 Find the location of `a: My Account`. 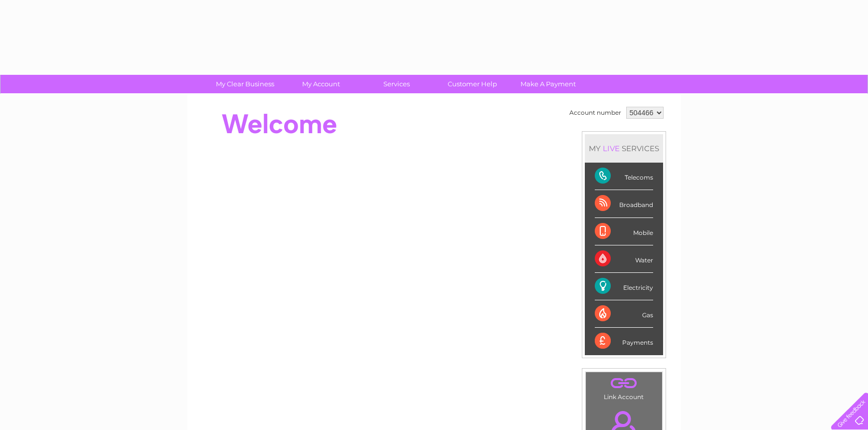

a: My Account is located at coordinates (321, 83).